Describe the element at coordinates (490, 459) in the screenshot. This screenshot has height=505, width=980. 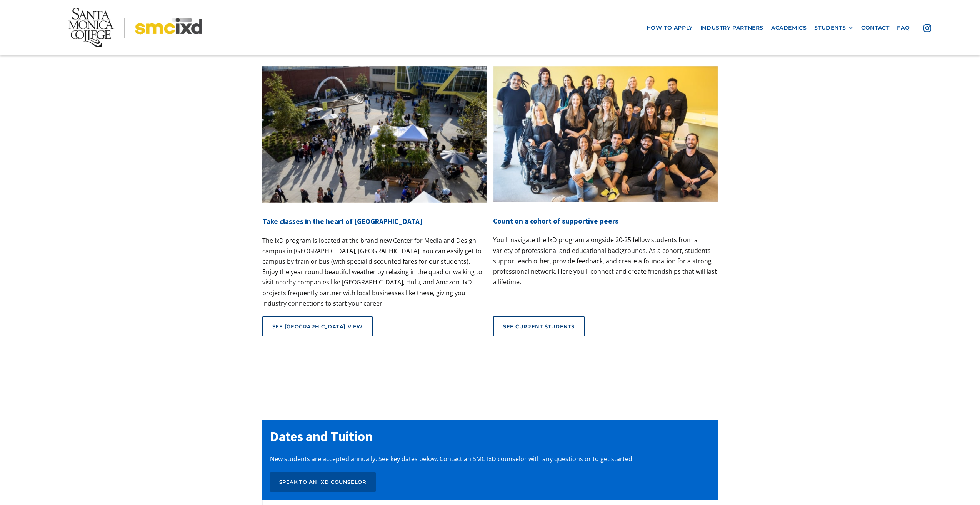
I see `p: New students are accepted annually. See key dates below. Contact an SMC IxD counselor with any qu...` at that location.